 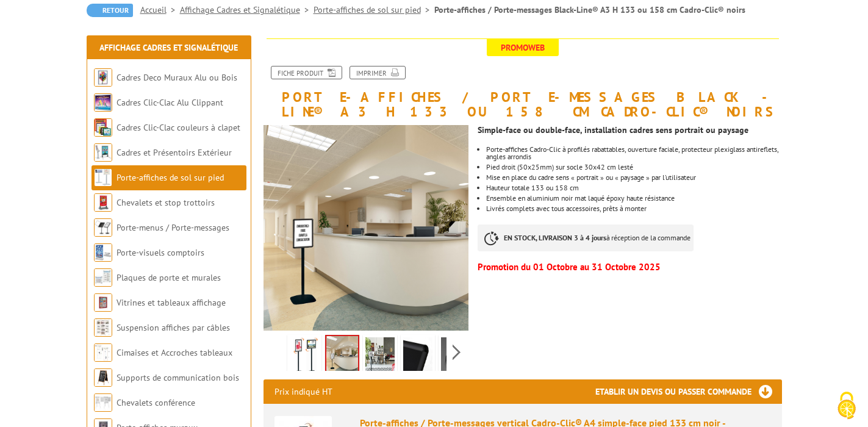 I want to click on a: Cimaises et Accroches tableaux, so click(x=174, y=352).